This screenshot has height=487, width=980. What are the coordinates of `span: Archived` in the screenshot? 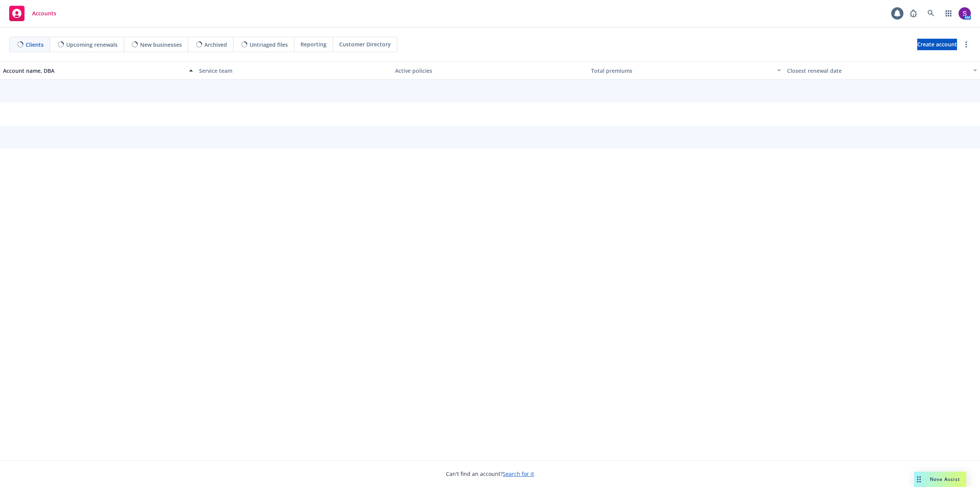 It's located at (216, 44).